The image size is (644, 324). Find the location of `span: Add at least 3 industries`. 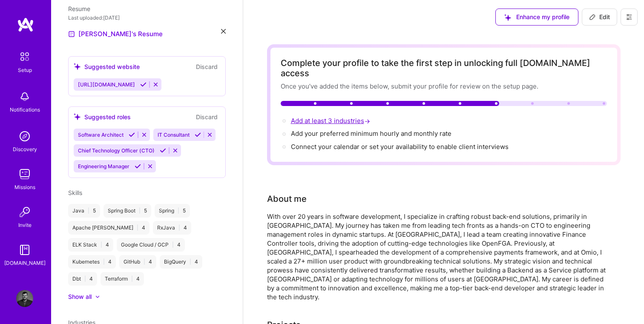

span: Add at least 3 industries is located at coordinates (332, 120).